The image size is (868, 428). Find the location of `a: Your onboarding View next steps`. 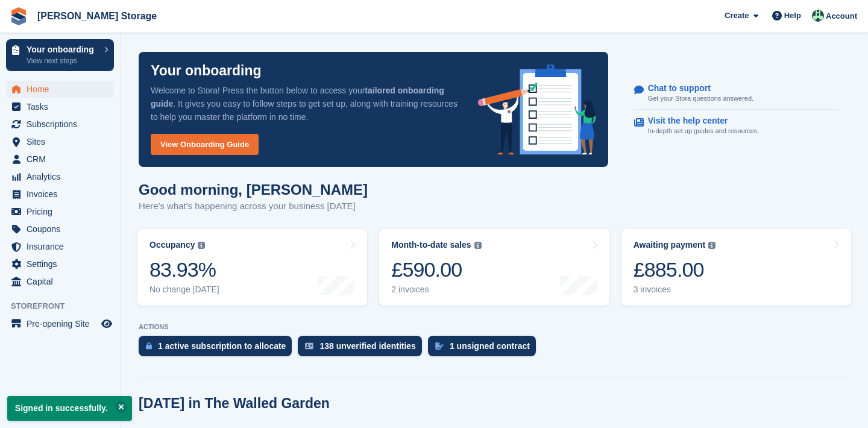

a: Your onboarding View next steps is located at coordinates (60, 55).